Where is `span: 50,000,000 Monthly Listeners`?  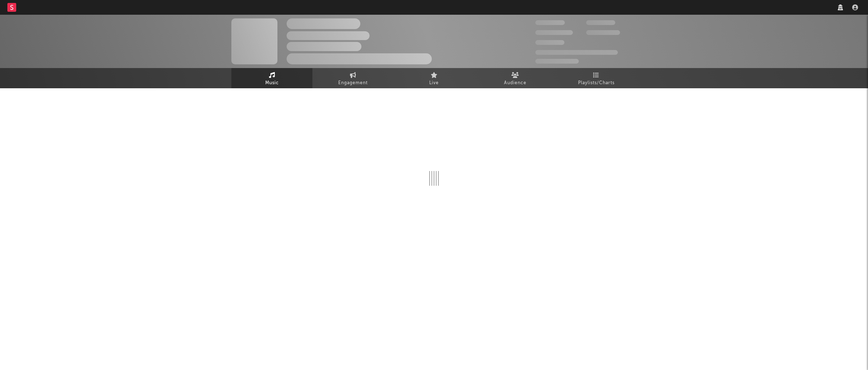
span: 50,000,000 Monthly Listeners is located at coordinates (577, 52).